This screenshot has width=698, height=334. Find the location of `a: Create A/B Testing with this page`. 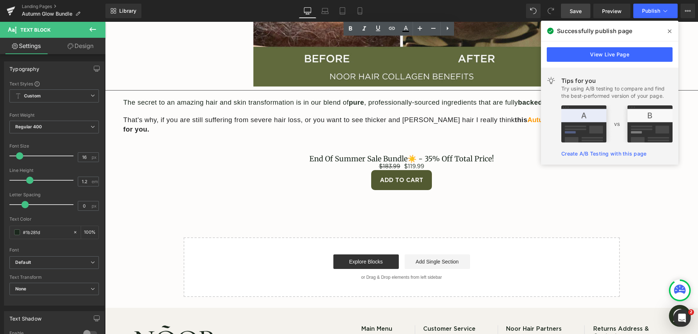

a: Create A/B Testing with this page is located at coordinates (604, 153).